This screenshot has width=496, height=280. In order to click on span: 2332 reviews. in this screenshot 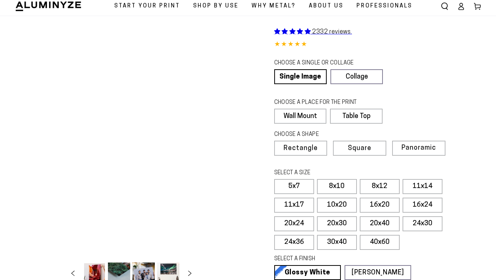, I will do `click(332, 32)`.